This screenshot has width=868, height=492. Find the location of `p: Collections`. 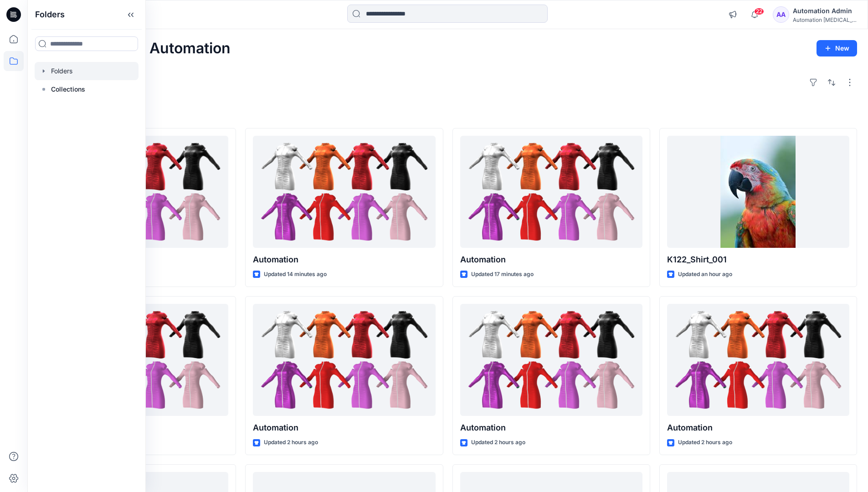

p: Collections is located at coordinates (68, 89).